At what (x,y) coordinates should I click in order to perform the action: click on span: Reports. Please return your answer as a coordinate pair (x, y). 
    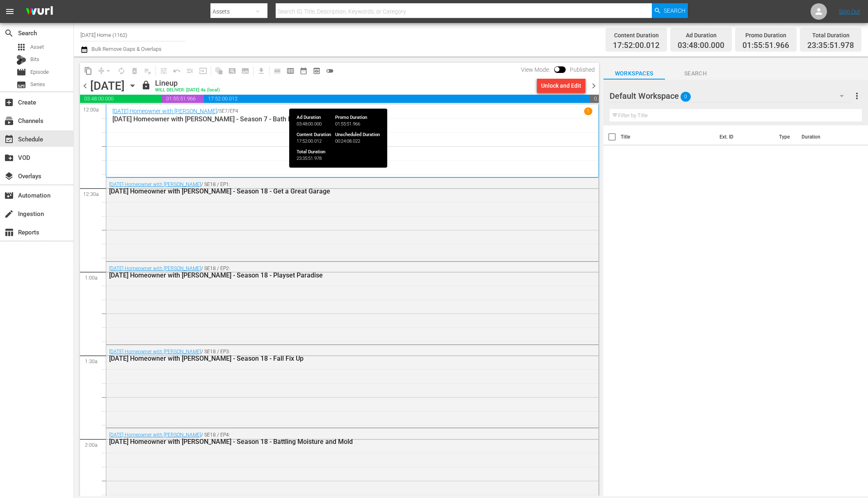
    Looking at the image, I should click on (9, 232).